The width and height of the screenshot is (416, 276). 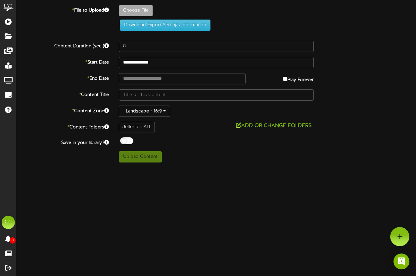 I want to click on label: File to Upload, so click(x=63, y=9).